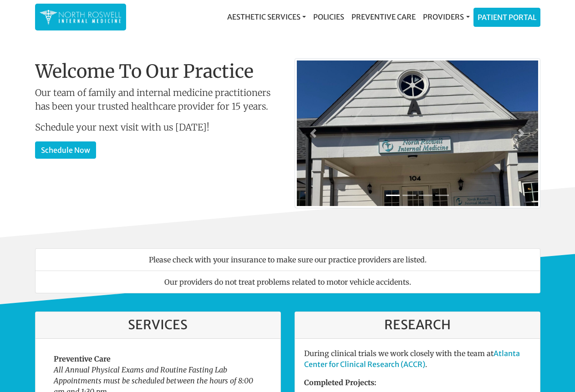 The image size is (575, 392). I want to click on li: Our providers do not treat problems related to motor vehicle accidents., so click(288, 282).